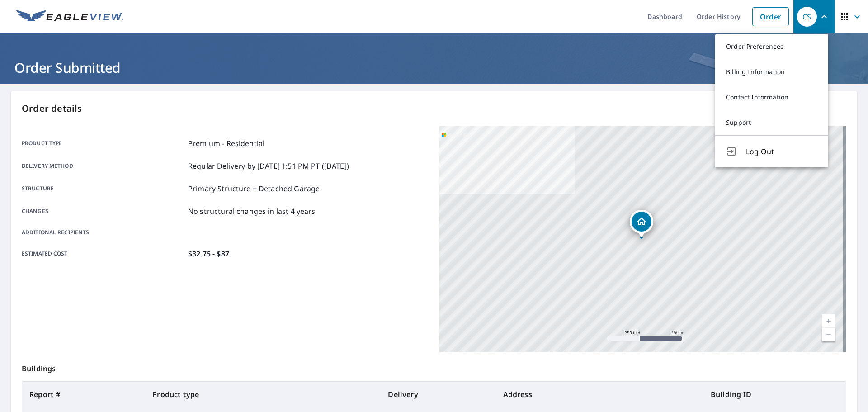 The width and height of the screenshot is (868, 412). What do you see at coordinates (772, 97) in the screenshot?
I see `a: Contact Information` at bounding box center [772, 97].